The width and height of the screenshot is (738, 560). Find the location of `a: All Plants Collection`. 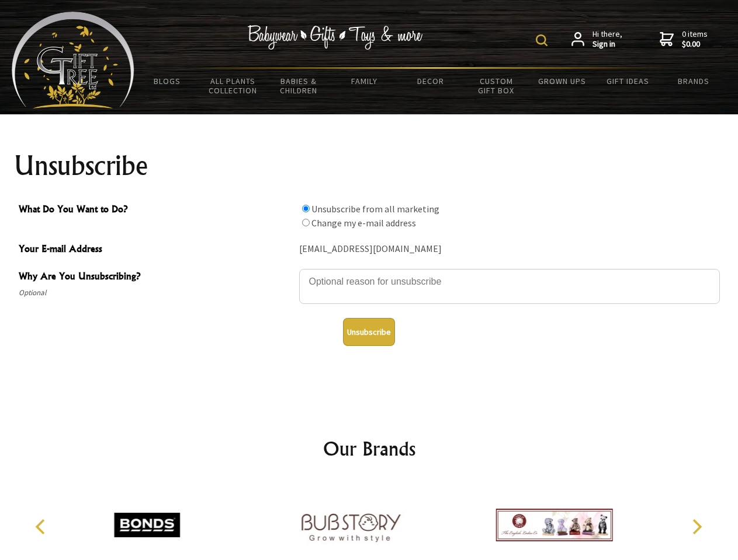

a: All Plants Collection is located at coordinates (233, 86).